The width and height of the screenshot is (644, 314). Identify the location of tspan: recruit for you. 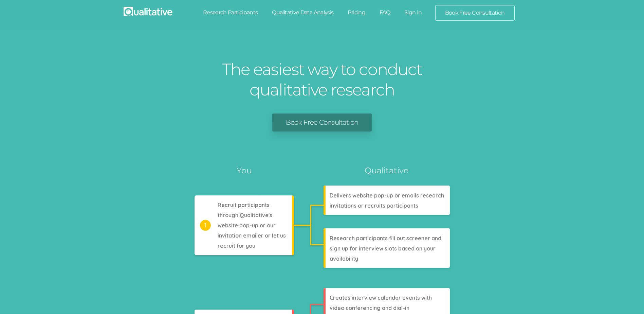
(236, 246).